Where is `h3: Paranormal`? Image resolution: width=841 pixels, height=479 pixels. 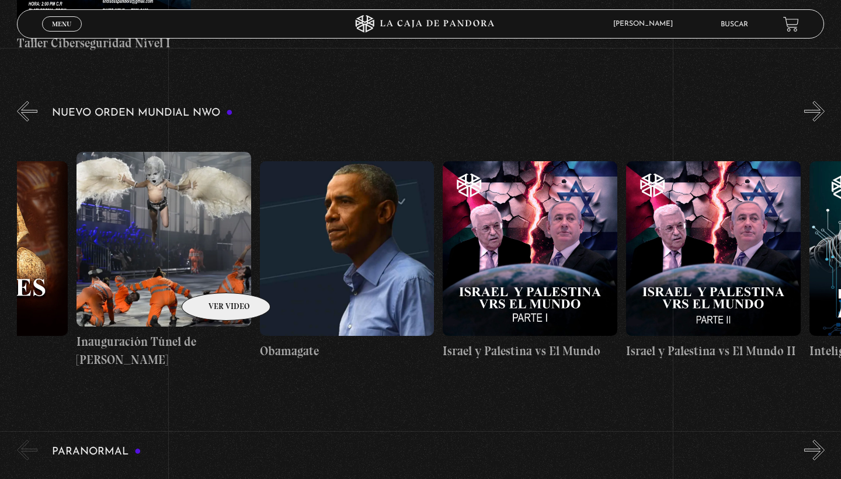 h3: Paranormal is located at coordinates (96, 451).